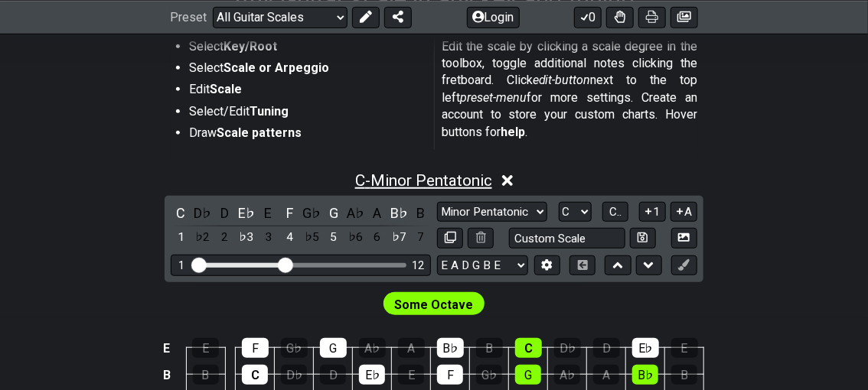  What do you see at coordinates (493, 17) in the screenshot?
I see `button: Login` at bounding box center [493, 17].